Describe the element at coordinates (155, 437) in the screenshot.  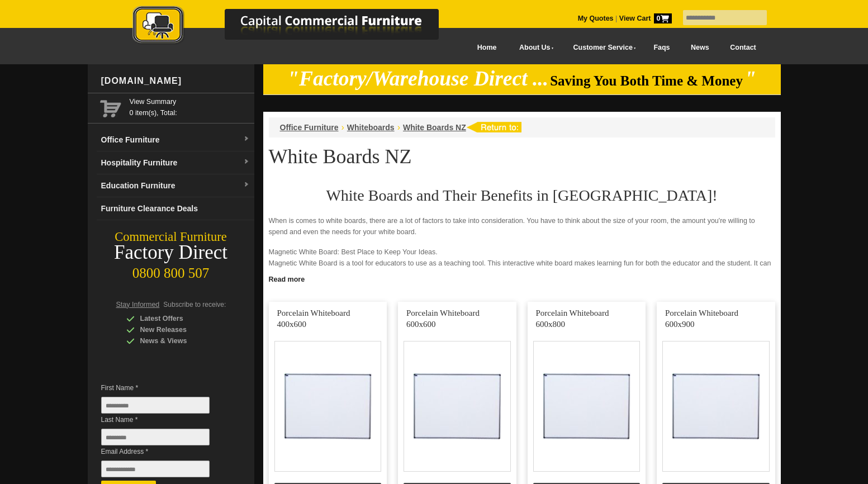
I see `input: Last Name *` at that location.